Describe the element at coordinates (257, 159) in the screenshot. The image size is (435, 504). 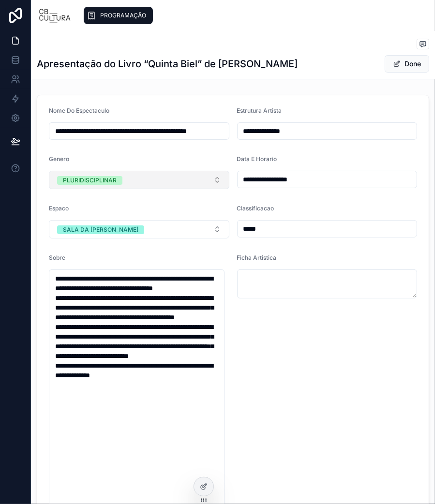
I see `span: Data E Horario` at that location.